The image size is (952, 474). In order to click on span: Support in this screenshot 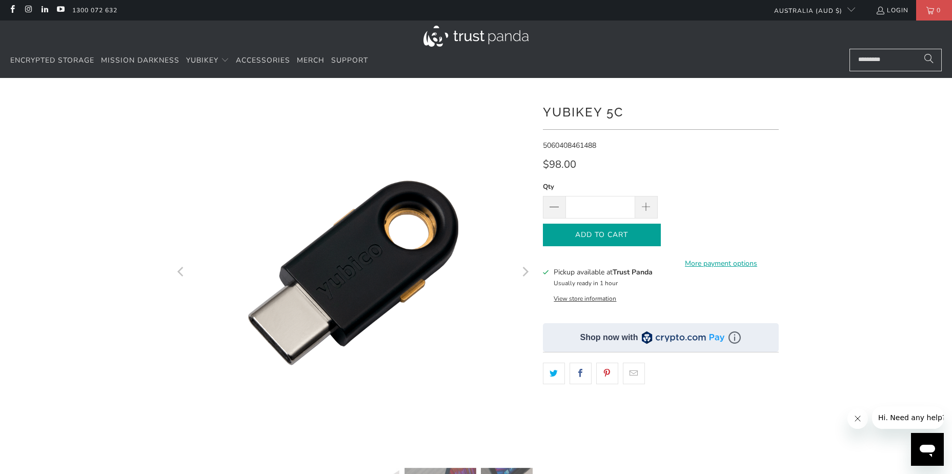, I will do `click(350, 60)`.